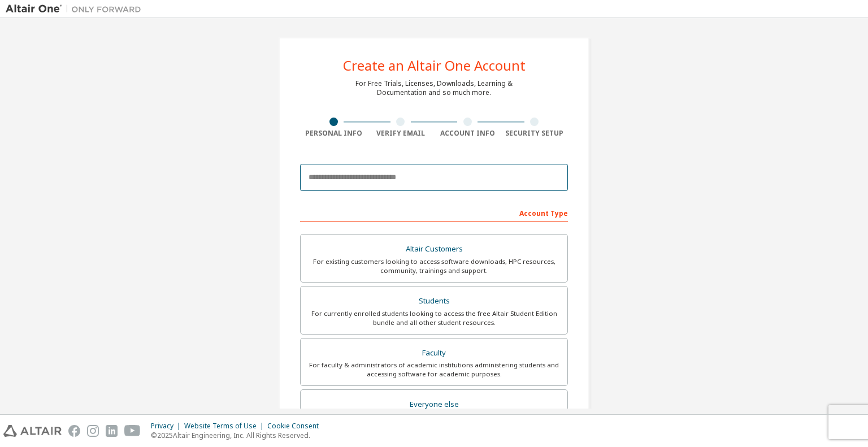  What do you see at coordinates (32, 431) in the screenshot?
I see `img: altair_logo.svg` at bounding box center [32, 431].